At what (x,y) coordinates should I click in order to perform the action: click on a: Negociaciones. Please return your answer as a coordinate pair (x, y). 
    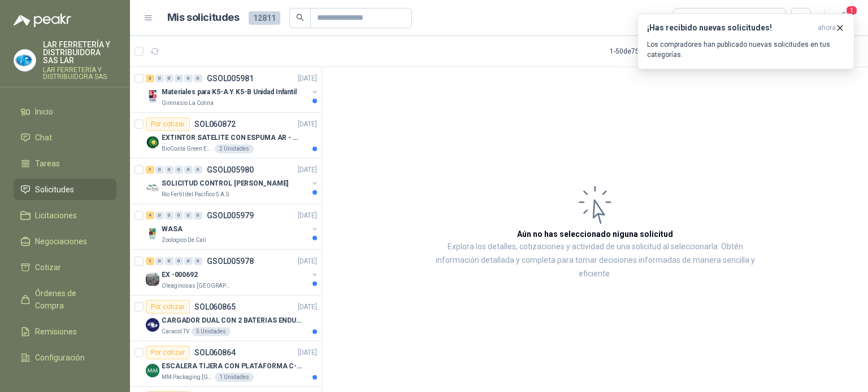
    Looking at the image, I should click on (65, 241).